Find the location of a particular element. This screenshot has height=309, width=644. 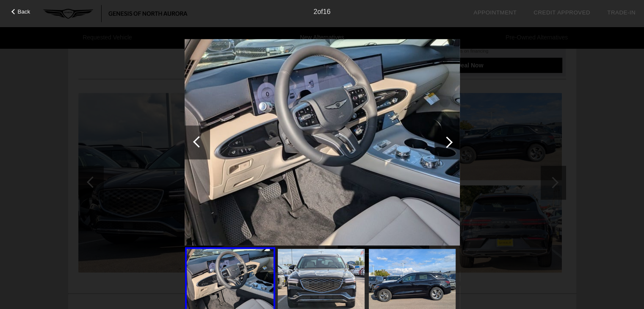

a: Appointment is located at coordinates (495, 13).